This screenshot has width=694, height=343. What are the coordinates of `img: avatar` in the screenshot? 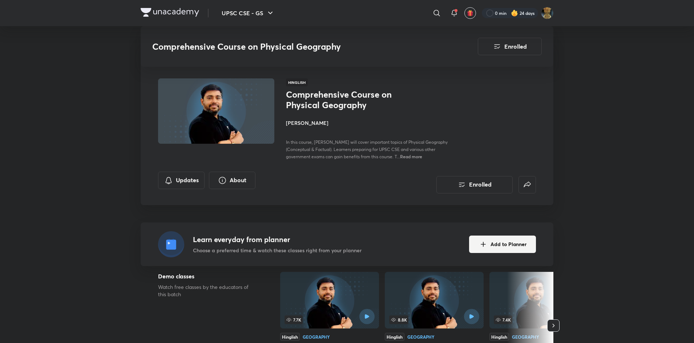 It's located at (470, 13).